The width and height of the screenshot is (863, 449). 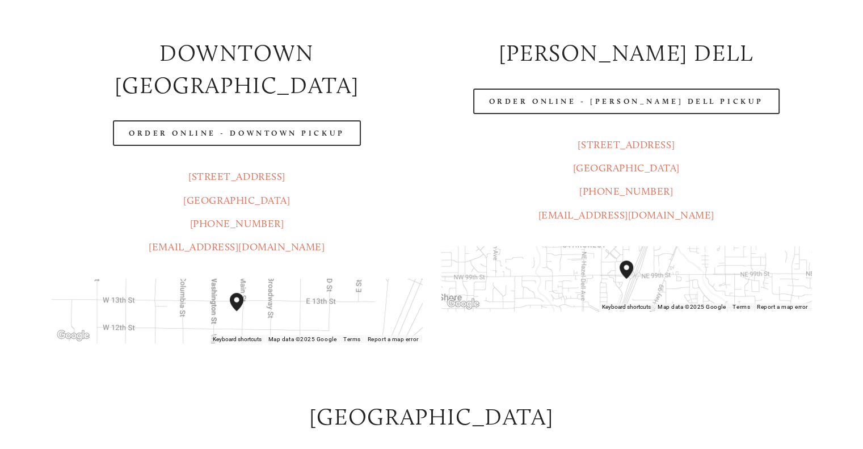 What do you see at coordinates (243, 311) in the screenshot?
I see `div: Amaro's Table 1220 Main Street vancouver, United States` at bounding box center [243, 311].